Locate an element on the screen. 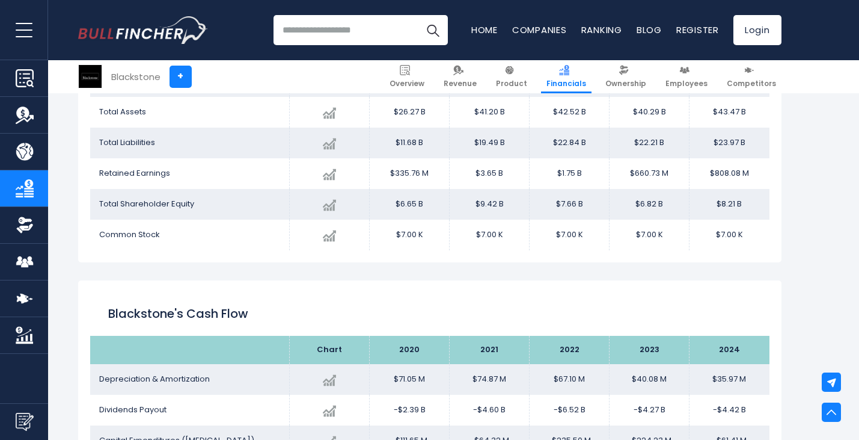 The image size is (859, 440). td: $40.08 M is located at coordinates (650, 379).